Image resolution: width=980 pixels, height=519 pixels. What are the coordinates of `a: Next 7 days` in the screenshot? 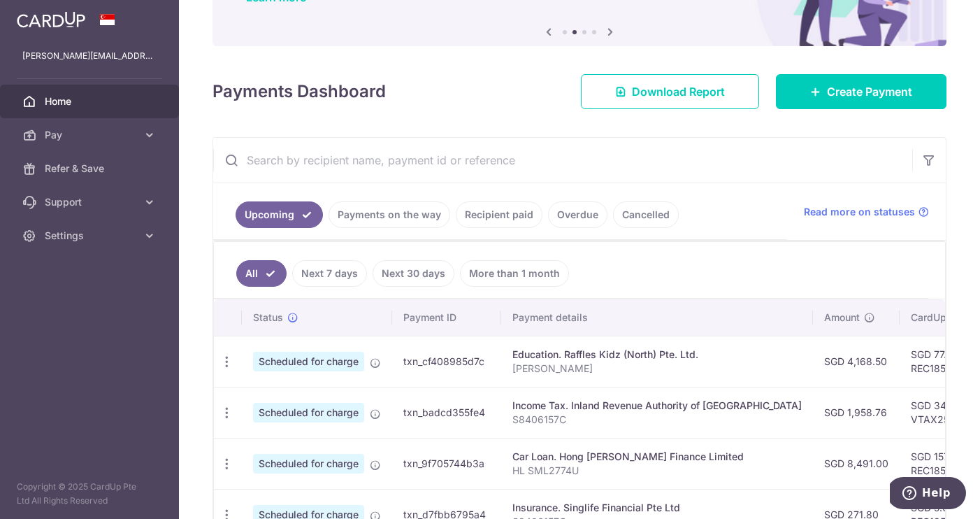 It's located at (330, 274).